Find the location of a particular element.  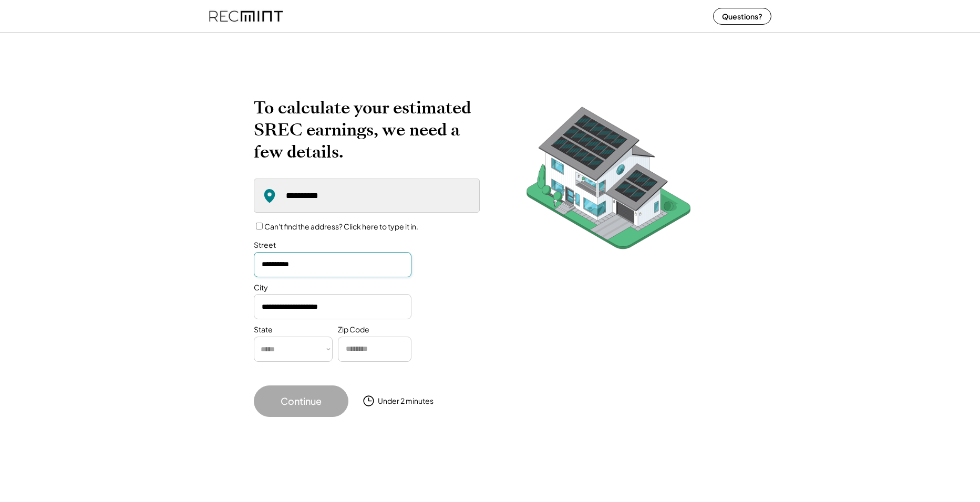

div: City is located at coordinates (261, 288).